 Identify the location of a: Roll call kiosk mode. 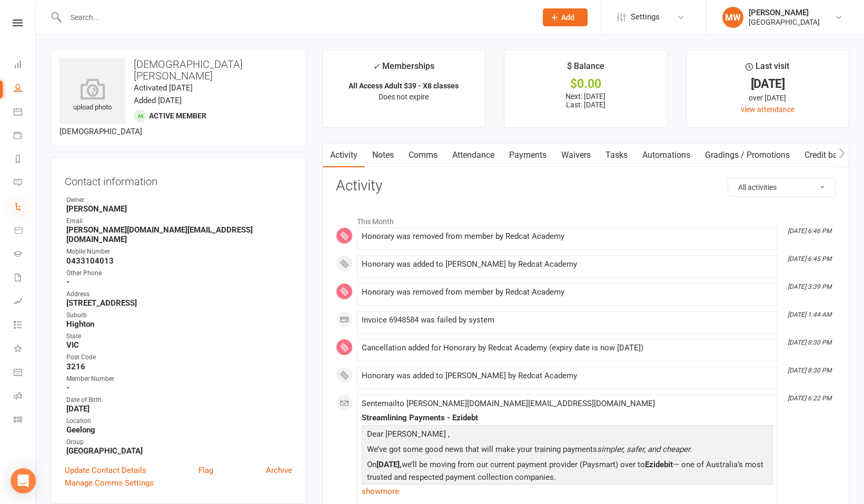
(24, 397).